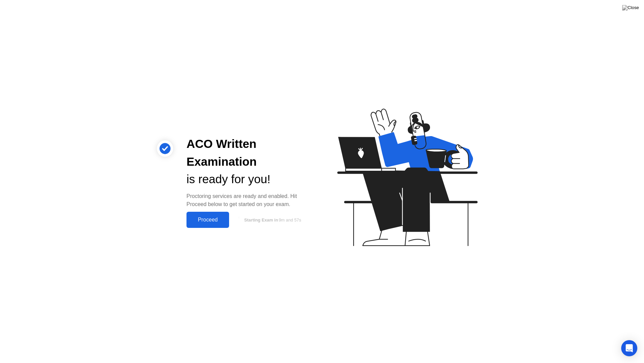 The width and height of the screenshot is (644, 363). What do you see at coordinates (249, 153) in the screenshot?
I see `div: ACO Written Examination` at bounding box center [249, 153].